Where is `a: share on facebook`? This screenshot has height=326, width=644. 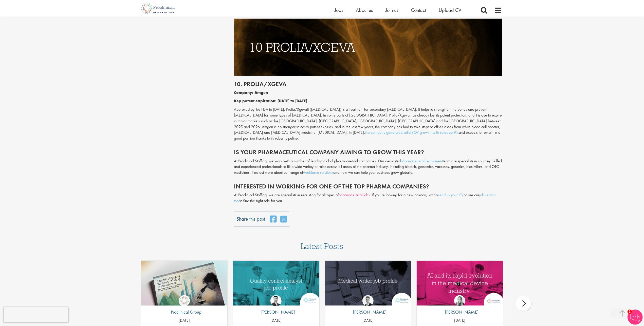 a: share on facebook is located at coordinates (274, 219).